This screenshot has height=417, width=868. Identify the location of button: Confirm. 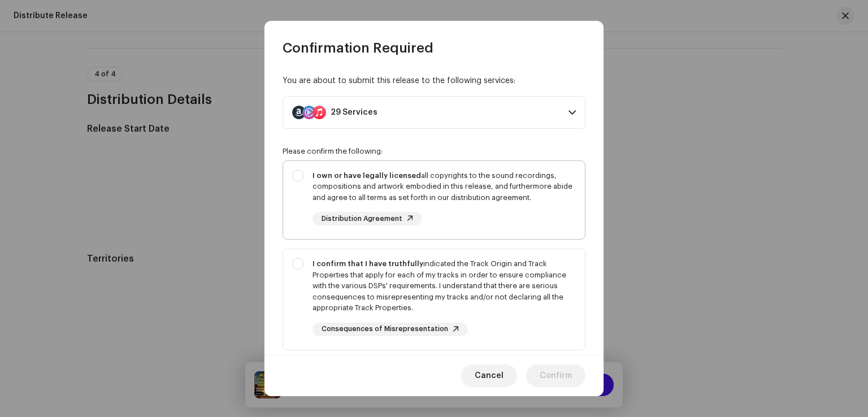
(555, 376).